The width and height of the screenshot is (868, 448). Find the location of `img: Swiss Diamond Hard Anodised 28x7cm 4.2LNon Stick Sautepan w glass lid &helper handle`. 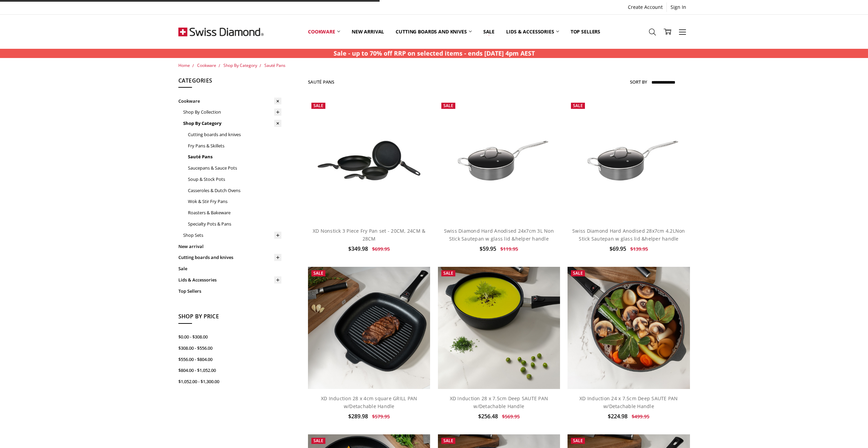

img: Swiss Diamond Hard Anodised 28x7cm 4.2LNon Stick Sautepan w glass lid &helper handle is located at coordinates (629, 160).